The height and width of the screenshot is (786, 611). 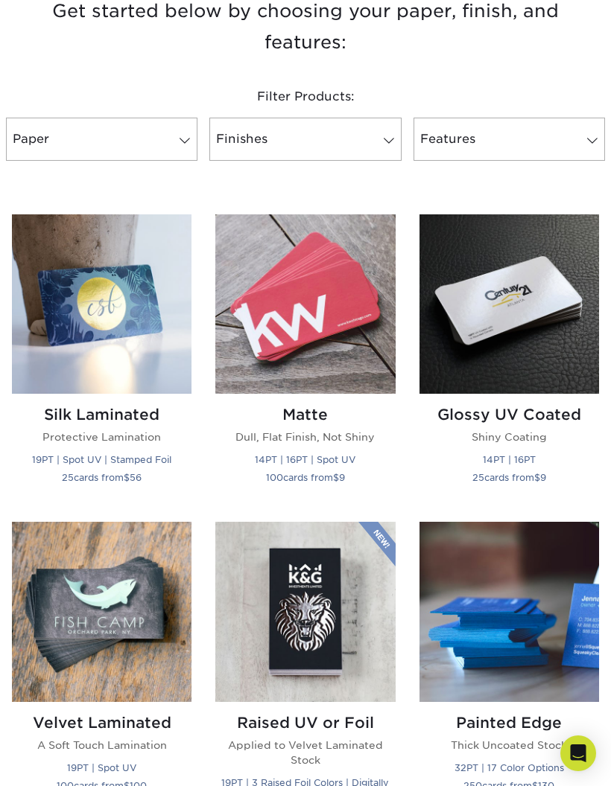 What do you see at coordinates (305, 459) in the screenshot?
I see `small: 14PT | 16PT | Spot UV` at bounding box center [305, 459].